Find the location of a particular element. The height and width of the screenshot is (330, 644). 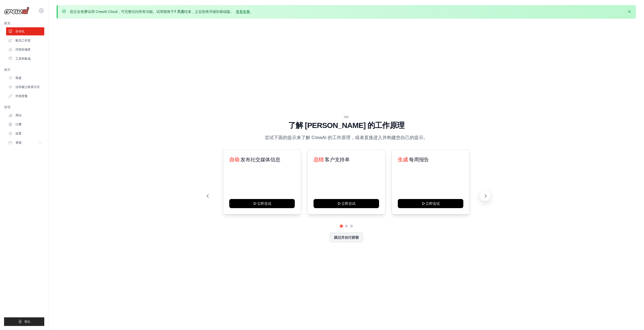

font: 客户支持单 is located at coordinates (337, 160).